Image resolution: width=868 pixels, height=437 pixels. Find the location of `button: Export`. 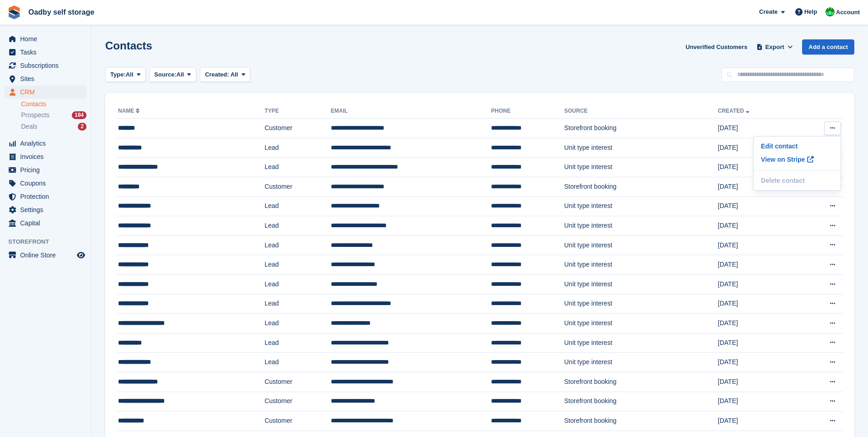

button: Export is located at coordinates (775, 47).